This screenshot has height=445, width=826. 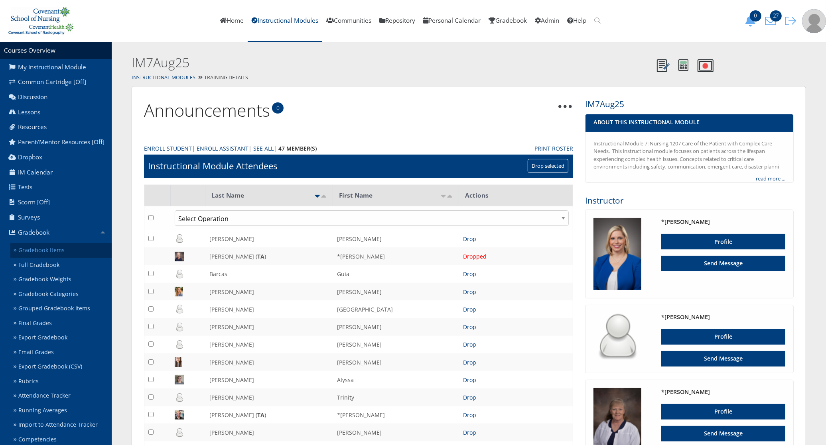 I want to click on button: 27, so click(x=772, y=21).